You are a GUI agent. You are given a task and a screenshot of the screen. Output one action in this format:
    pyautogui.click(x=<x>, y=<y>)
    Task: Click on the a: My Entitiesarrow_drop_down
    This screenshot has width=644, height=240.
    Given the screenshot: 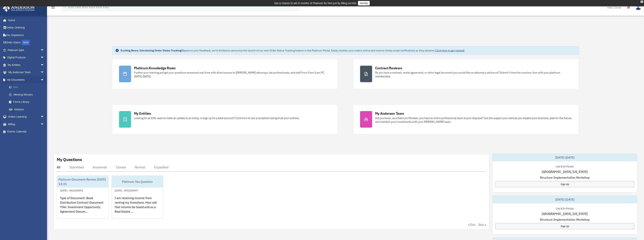 What is the action you would take?
    pyautogui.click(x=26, y=65)
    